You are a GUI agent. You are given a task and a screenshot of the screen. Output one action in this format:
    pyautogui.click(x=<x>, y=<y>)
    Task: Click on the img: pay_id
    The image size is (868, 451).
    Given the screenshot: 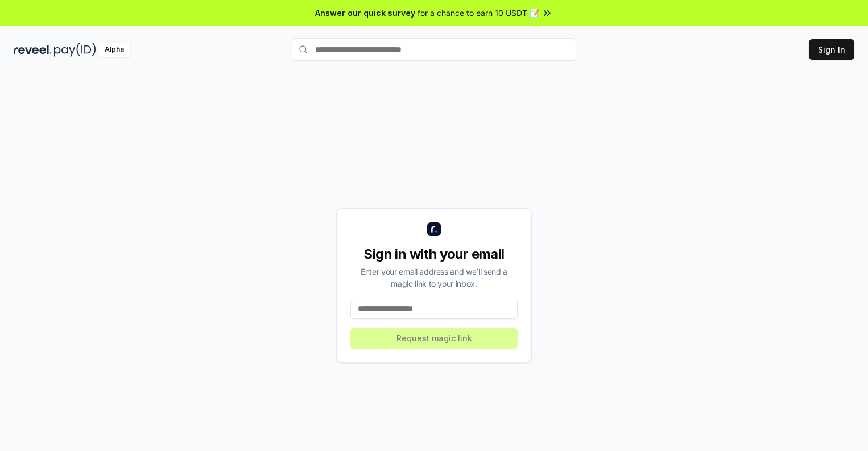 What is the action you would take?
    pyautogui.click(x=75, y=50)
    